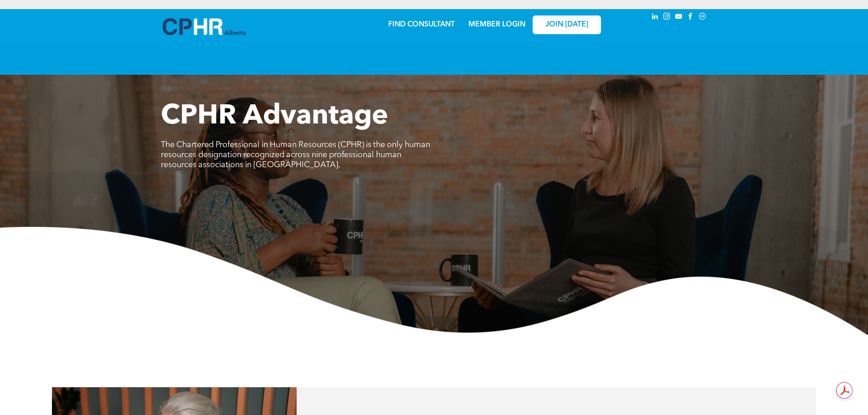 The image size is (868, 415). I want to click on a: instagram, so click(667, 17).